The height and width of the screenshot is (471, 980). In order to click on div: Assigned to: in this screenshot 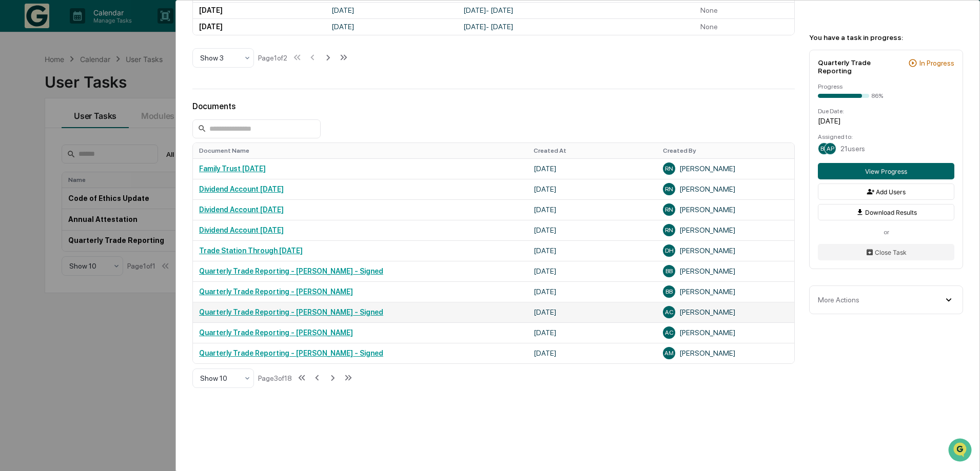, I will do `click(886, 137)`.